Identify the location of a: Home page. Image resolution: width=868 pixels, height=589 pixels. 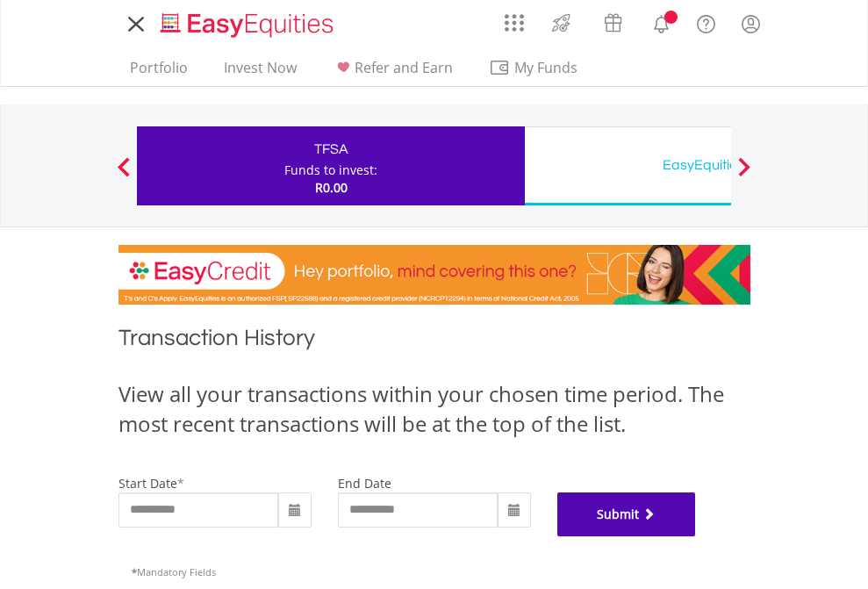
(247, 22).